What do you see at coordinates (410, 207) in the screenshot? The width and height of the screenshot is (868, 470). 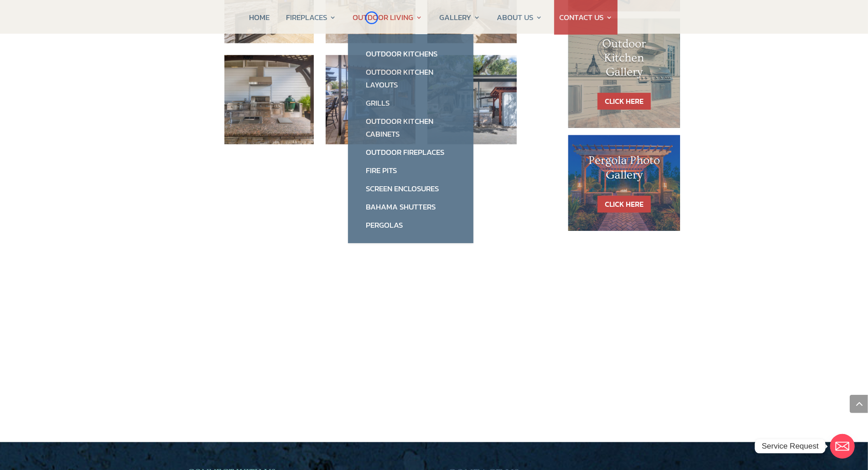 I see `a: Bahama Shutters` at bounding box center [410, 207].